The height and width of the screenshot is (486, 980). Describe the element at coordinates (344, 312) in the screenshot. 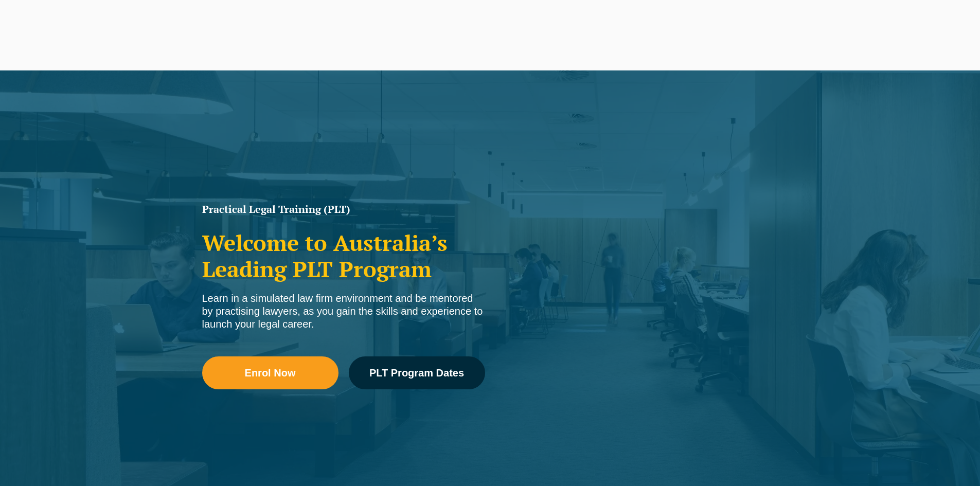

I see `div: Learn in a simulated law firm environment and be mentored by practising lawyers, as you gain the ...` at that location.